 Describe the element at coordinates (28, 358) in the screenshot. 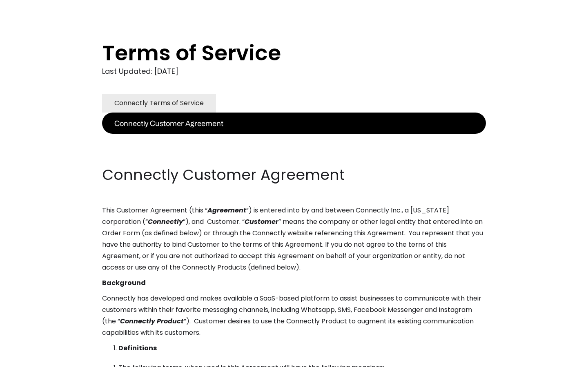

I see `aside: Language selected: English` at that location.